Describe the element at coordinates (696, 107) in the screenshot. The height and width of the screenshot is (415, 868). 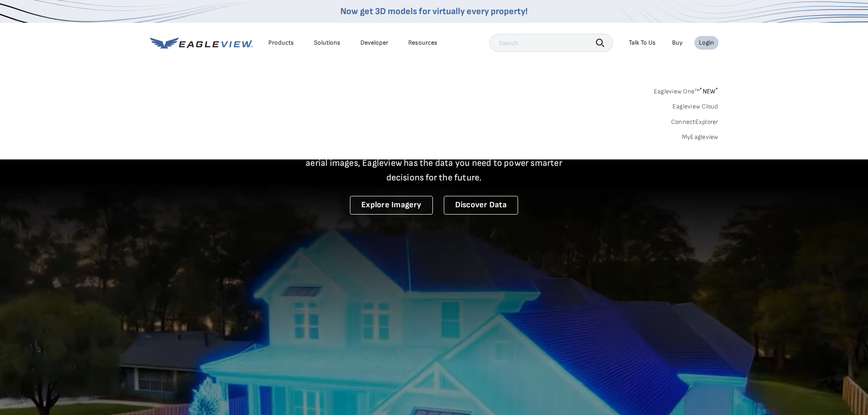
I see `a: Eagleview Cloud` at that location.